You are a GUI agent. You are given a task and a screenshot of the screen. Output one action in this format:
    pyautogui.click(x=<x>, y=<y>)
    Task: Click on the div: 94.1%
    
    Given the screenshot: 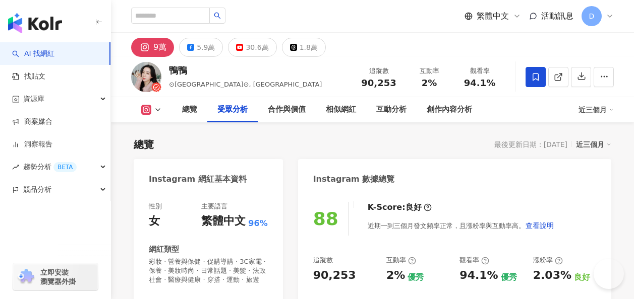 What is the action you would take?
    pyautogui.click(x=478, y=276)
    